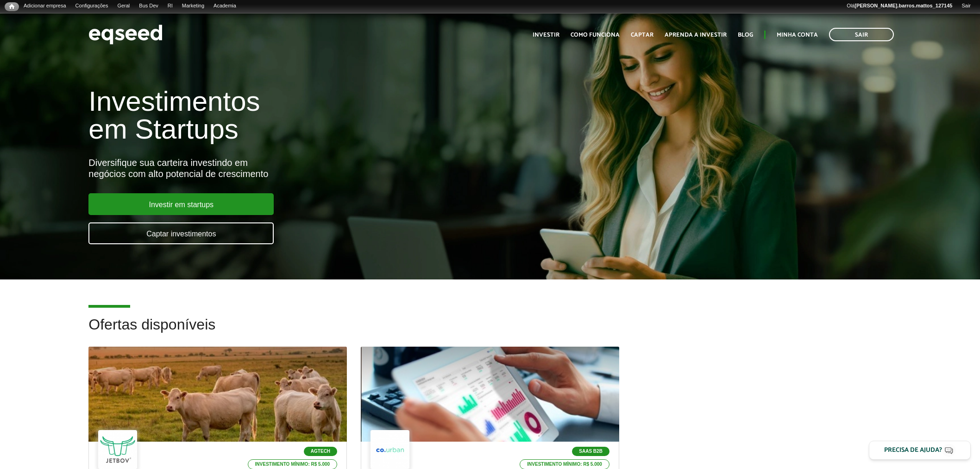 Image resolution: width=980 pixels, height=469 pixels. What do you see at coordinates (590, 451) in the screenshot?
I see `p: SaaS B2B` at bounding box center [590, 451].